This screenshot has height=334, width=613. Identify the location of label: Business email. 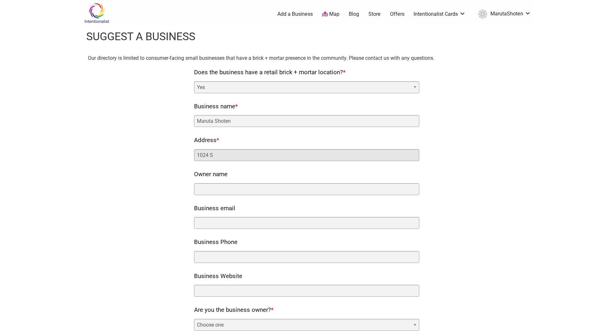
(214, 209).